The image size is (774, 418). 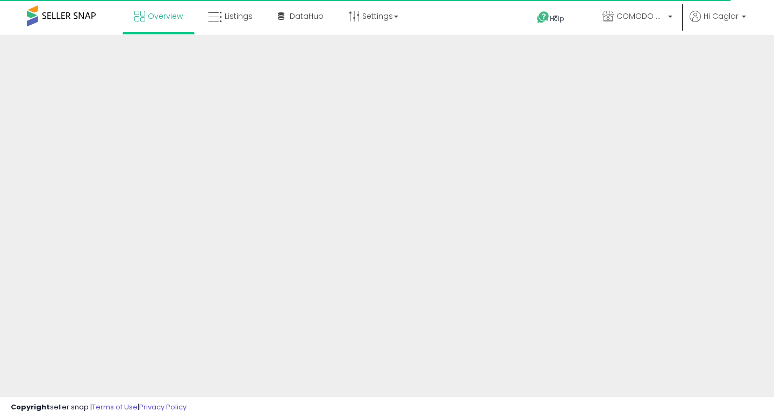 I want to click on a: Privacy Policy, so click(x=163, y=407).